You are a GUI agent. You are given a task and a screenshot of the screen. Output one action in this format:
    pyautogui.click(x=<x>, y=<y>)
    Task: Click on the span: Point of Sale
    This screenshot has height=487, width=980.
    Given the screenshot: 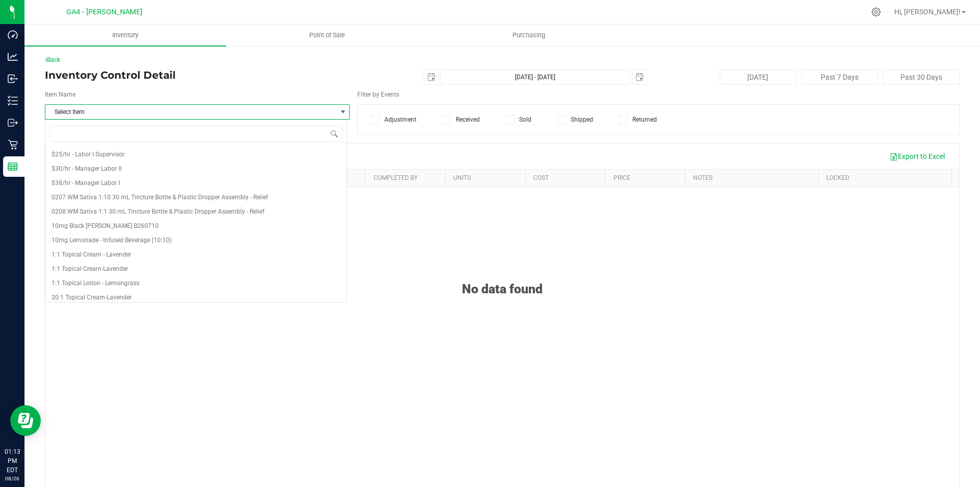 What is the action you would take?
    pyautogui.click(x=327, y=36)
    